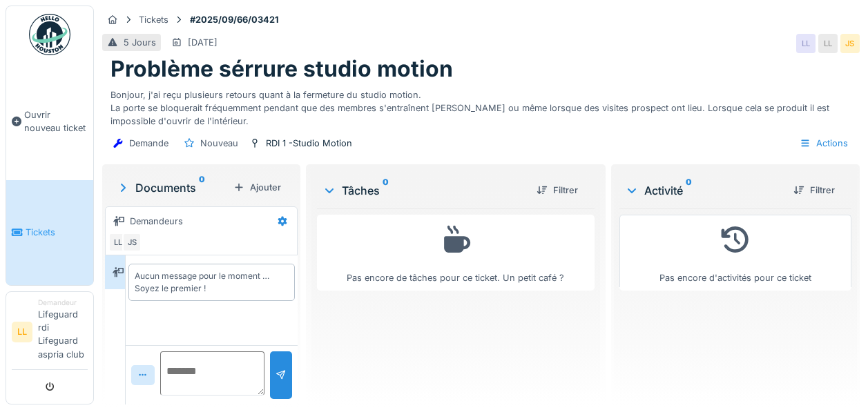 The height and width of the screenshot is (410, 868). Describe the element at coordinates (219, 143) in the screenshot. I see `div: Nouveau` at that location.